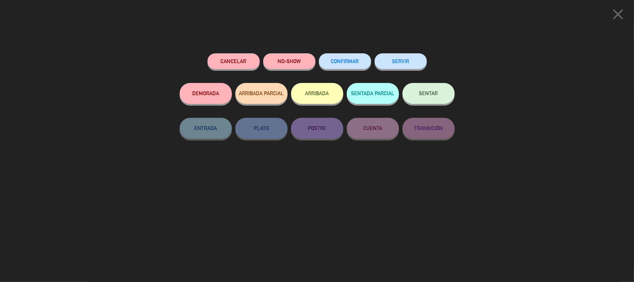 The image size is (634, 282). Describe the element at coordinates (401, 61) in the screenshot. I see `button: SERVIR` at that location.